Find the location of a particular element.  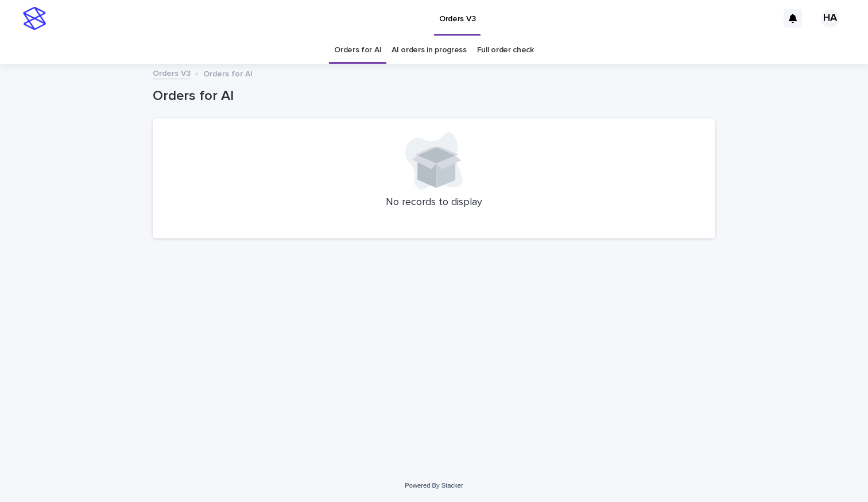

a: AI orders in progress is located at coordinates (429, 50).